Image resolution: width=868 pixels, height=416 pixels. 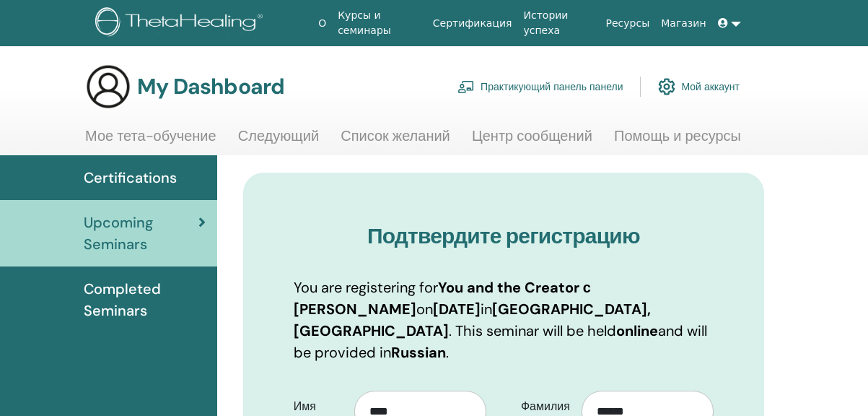 What do you see at coordinates (627, 23) in the screenshot?
I see `a: Ресурсы` at bounding box center [627, 23].